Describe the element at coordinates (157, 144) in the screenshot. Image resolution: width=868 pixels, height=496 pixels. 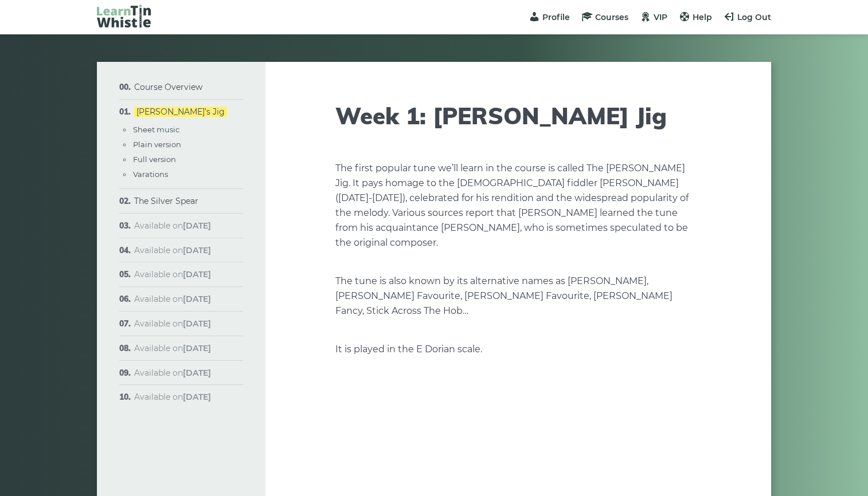
I see `a: Plain version` at that location.